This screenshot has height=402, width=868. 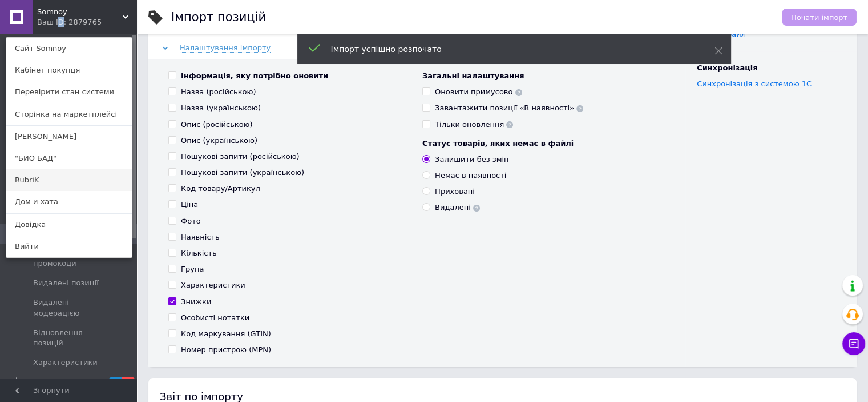 What do you see at coordinates (226, 349) in the screenshot?
I see `div: Номер пристрою (MPN)` at bounding box center [226, 349].